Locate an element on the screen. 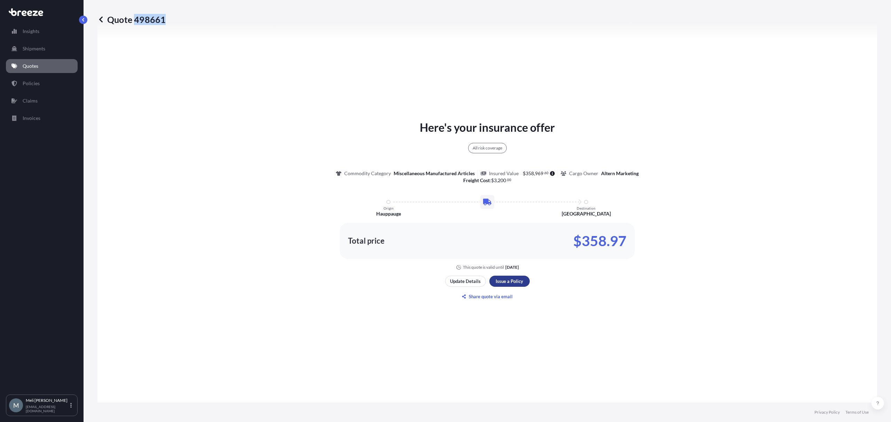 The image size is (891, 422). a: Insights is located at coordinates (42, 31).